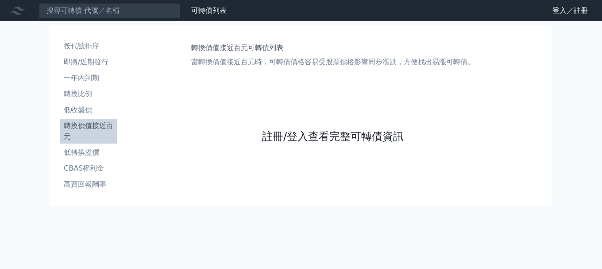 This screenshot has height=269, width=602. Describe the element at coordinates (89, 152) in the screenshot. I see `a: 低轉換溢價` at that location.